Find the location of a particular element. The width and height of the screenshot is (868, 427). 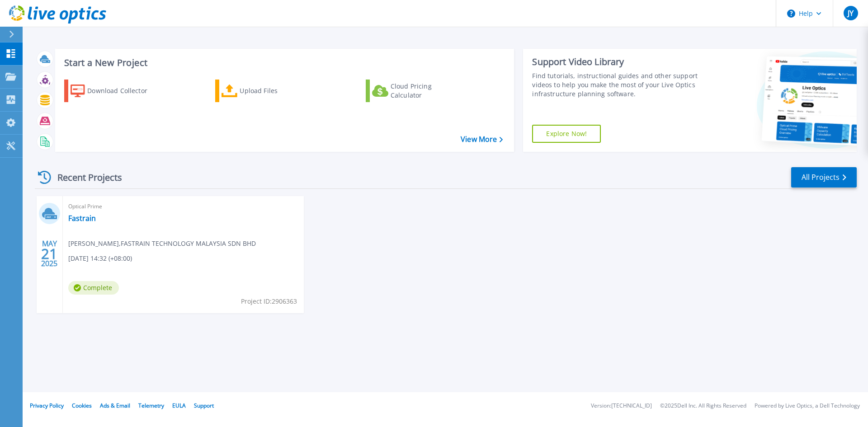

h3: Start a New Project is located at coordinates (283, 63).